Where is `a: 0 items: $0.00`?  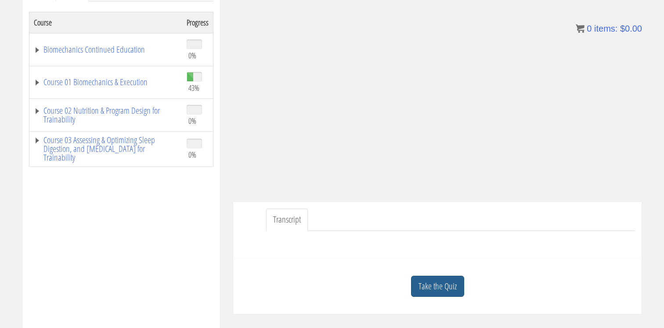 a: 0 items: $0.00 is located at coordinates (609, 29).